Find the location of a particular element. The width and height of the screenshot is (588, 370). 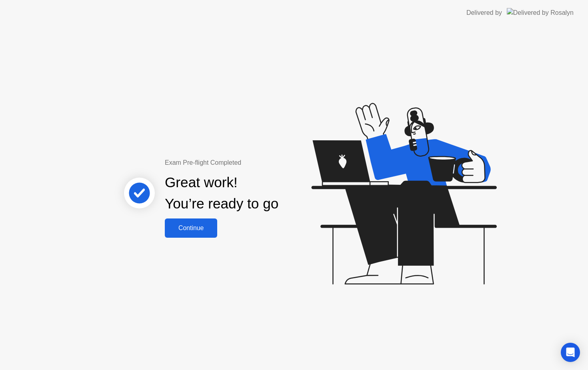

img: Delivered by Rosalyn is located at coordinates (541, 12).